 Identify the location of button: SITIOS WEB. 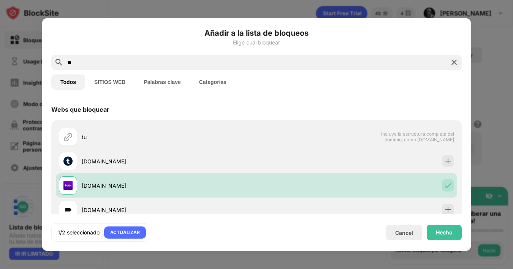
(110, 82).